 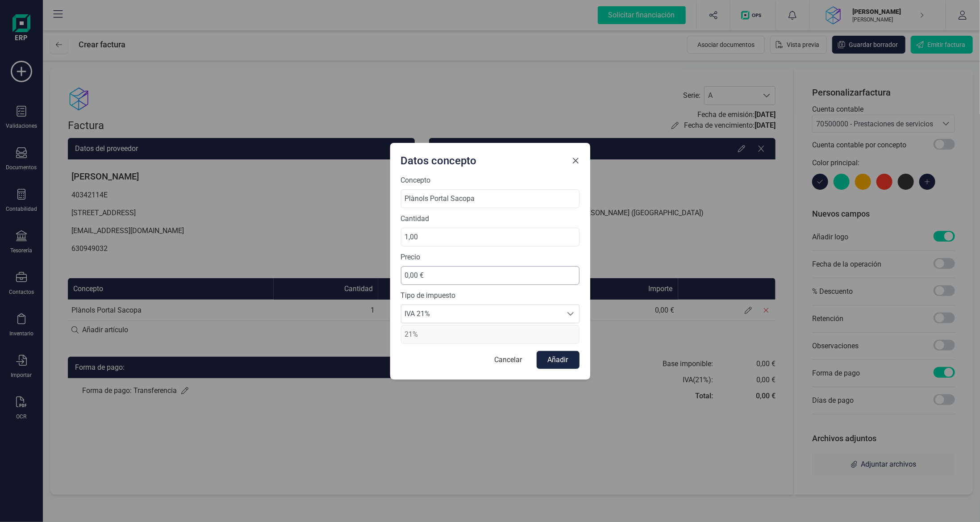 I want to click on div: Datos concepto, so click(x=483, y=159).